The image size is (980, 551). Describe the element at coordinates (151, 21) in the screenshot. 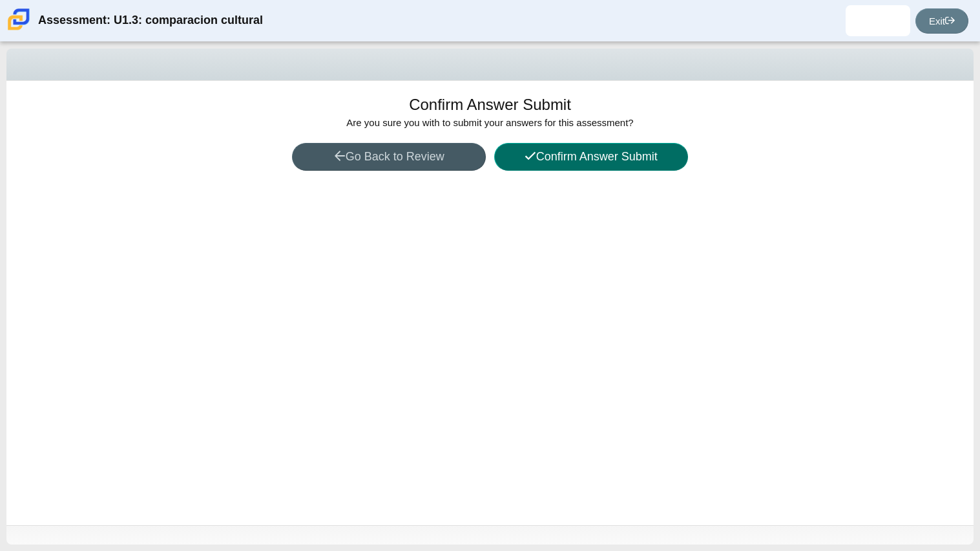

I see `div: Assessment: U1.3: comparacion cultural` at that location.